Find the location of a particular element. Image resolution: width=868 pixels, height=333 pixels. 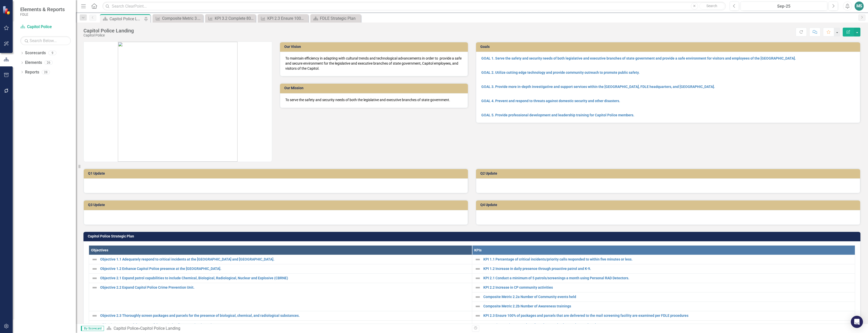

a: GOAL 4. Prevent and respond to threats against domestic security and other disasters. is located at coordinates (550, 101).